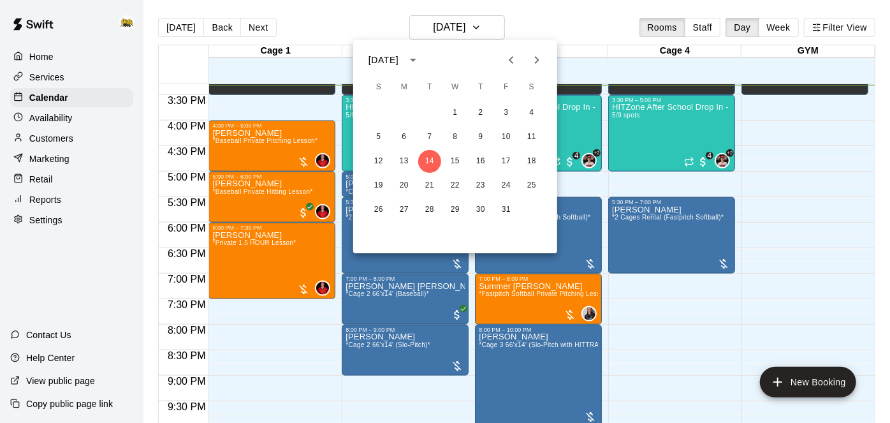  What do you see at coordinates (481, 185) in the screenshot?
I see `button: 23` at bounding box center [481, 185].